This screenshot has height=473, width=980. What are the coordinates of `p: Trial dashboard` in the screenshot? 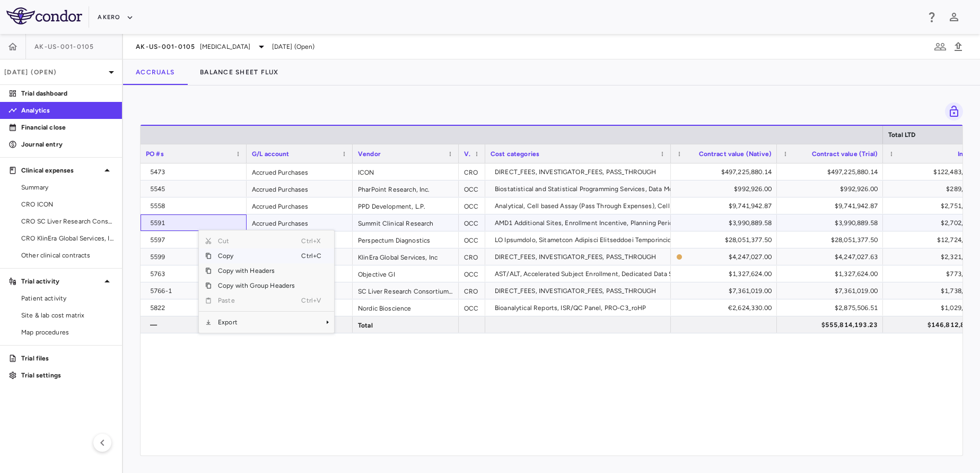 It's located at (68, 93).